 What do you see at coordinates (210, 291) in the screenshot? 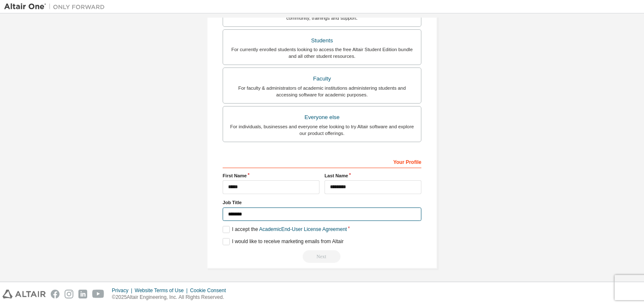
I see `div: Cookie Consent` at bounding box center [210, 291].